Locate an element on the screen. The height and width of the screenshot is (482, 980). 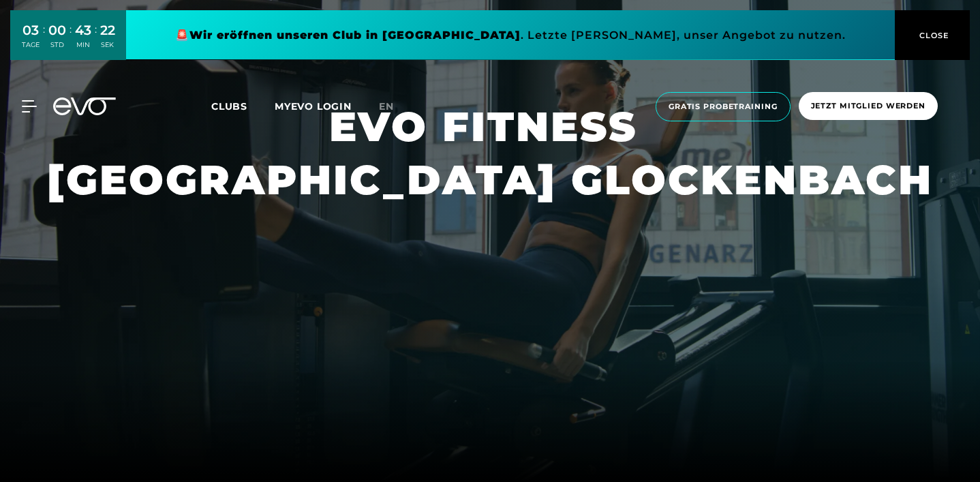
div: 00 is located at coordinates (57, 30).